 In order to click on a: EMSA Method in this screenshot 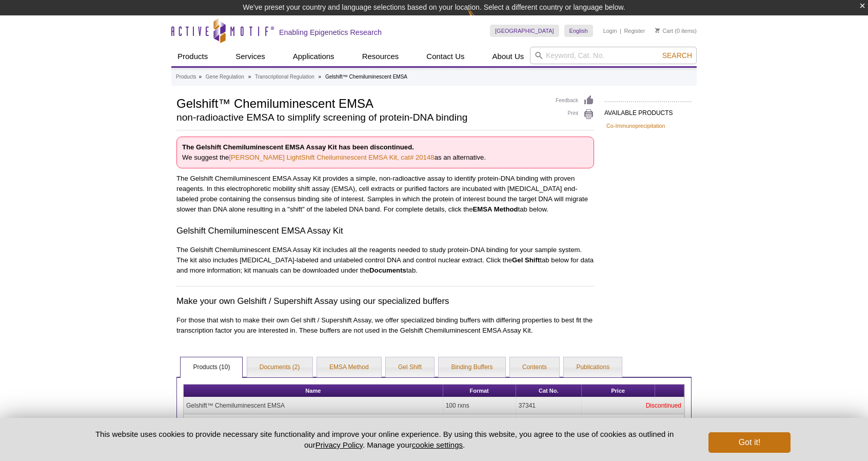, I will do `click(349, 368)`.